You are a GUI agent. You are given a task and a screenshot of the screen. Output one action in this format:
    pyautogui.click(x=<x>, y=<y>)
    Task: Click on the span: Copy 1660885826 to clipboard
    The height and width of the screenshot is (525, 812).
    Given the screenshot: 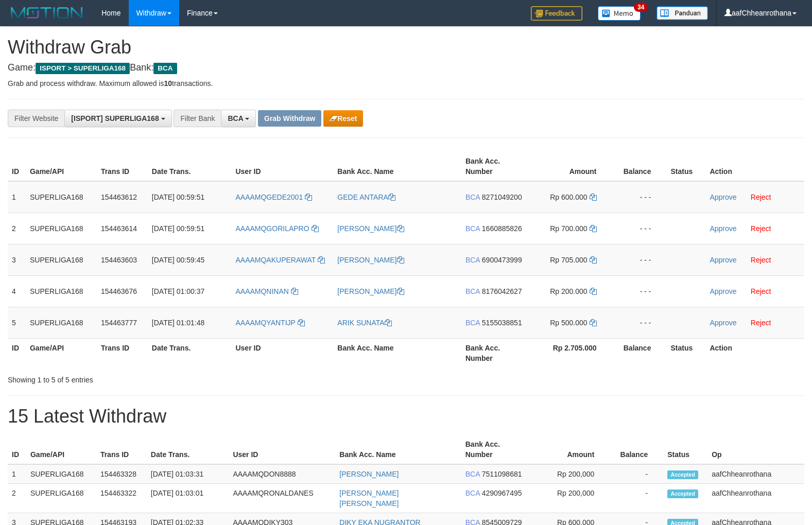 What is the action you would take?
    pyautogui.click(x=502, y=229)
    